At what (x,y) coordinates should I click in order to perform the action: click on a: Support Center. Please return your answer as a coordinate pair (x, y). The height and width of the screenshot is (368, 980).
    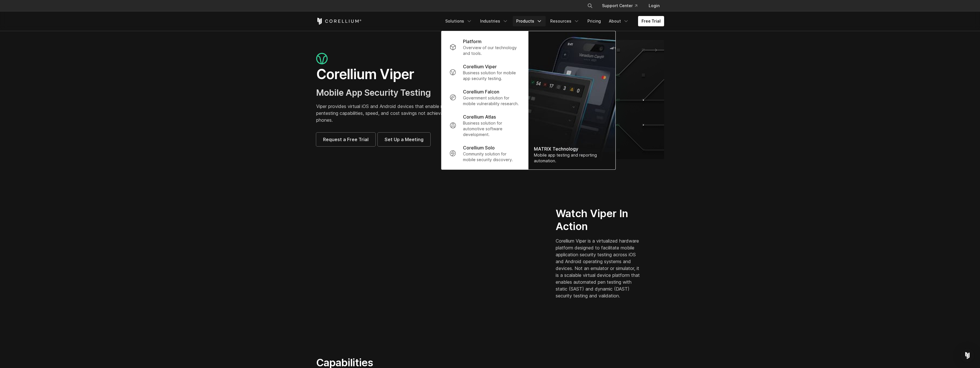
    Looking at the image, I should click on (620, 6).